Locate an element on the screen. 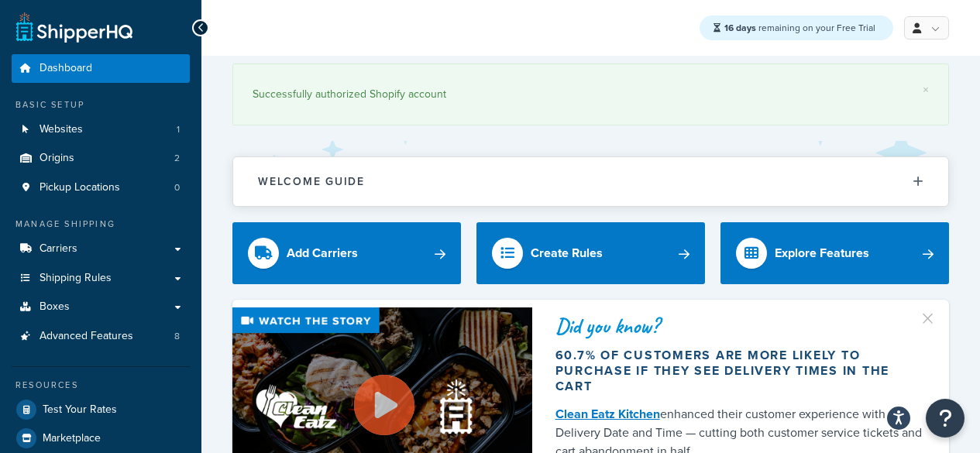 The width and height of the screenshot is (980, 453). a: Advanced Features8 is located at coordinates (101, 337).